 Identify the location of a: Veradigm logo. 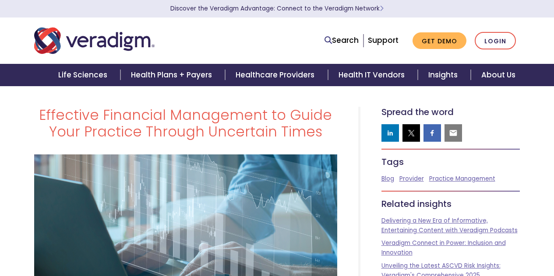
(94, 41).